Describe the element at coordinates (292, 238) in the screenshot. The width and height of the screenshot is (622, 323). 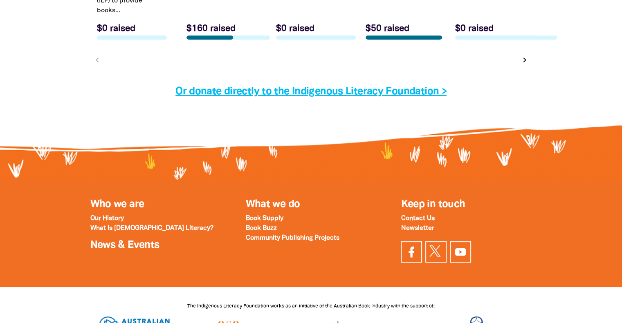
I see `a: Community Publishing Projects` at that location.